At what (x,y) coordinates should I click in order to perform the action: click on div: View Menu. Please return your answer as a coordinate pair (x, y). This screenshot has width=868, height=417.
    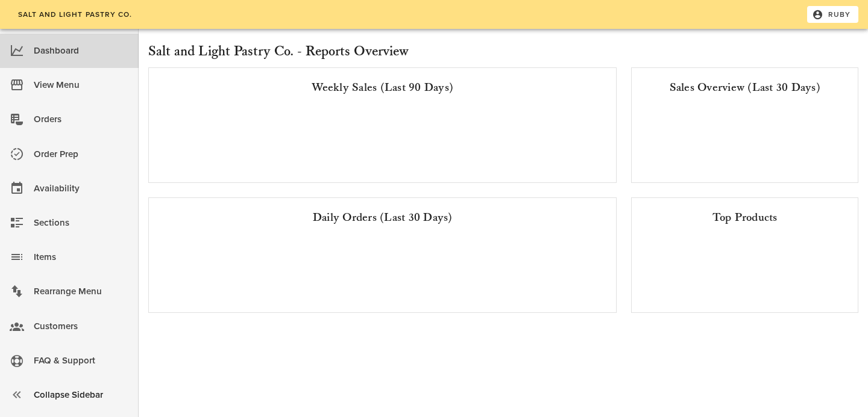
    Looking at the image, I should click on (81, 85).